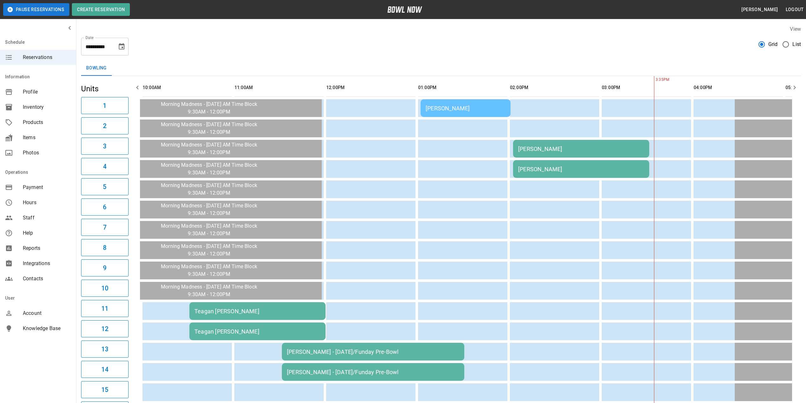  I want to click on h6: 5, so click(105, 187).